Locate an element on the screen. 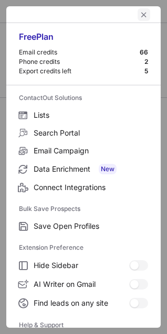  span: Data Enrichment is located at coordinates (91, 169).